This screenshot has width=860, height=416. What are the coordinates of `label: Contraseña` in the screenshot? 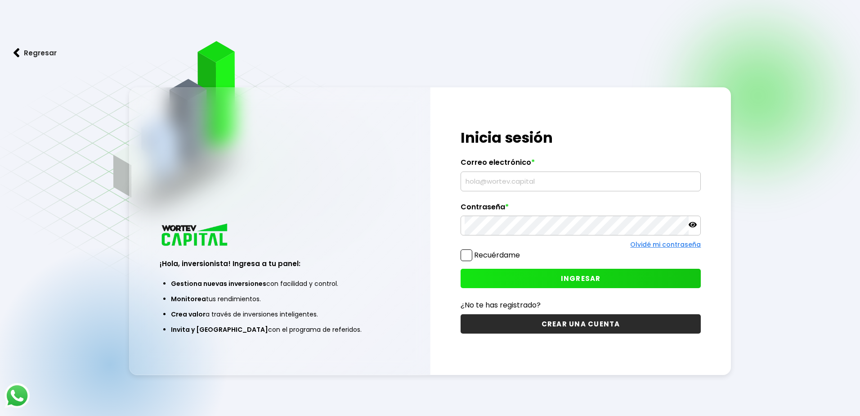 It's located at (581, 209).